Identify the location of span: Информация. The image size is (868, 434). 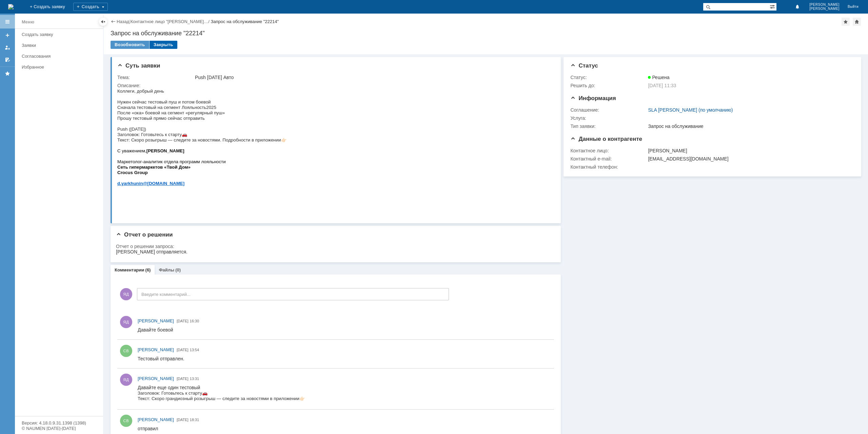
(593, 98).